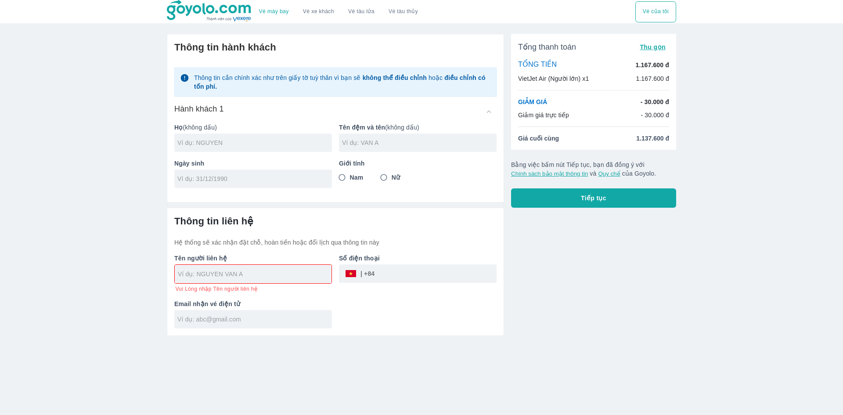 The height and width of the screenshot is (415, 843). Describe the element at coordinates (362, 127) in the screenshot. I see `b: Tên đệm và tên` at that location.